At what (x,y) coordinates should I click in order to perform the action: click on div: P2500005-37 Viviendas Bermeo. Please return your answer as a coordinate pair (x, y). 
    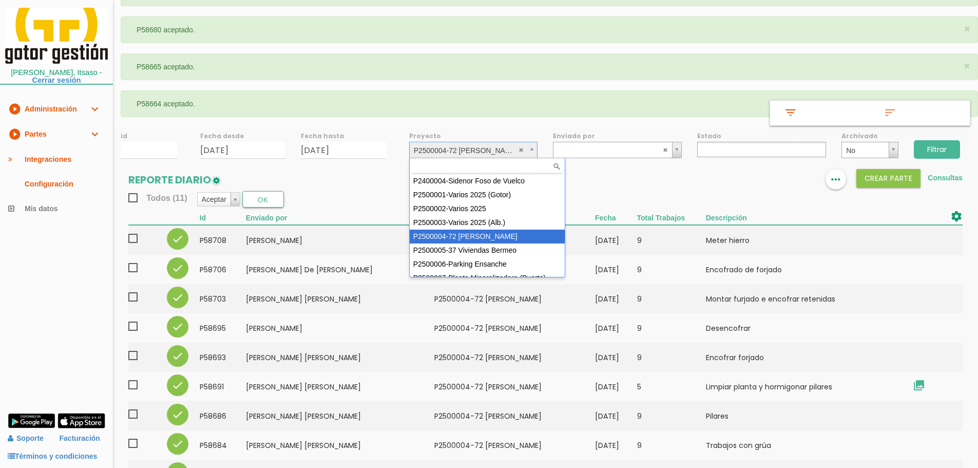
    Looking at the image, I should click on (487, 250).